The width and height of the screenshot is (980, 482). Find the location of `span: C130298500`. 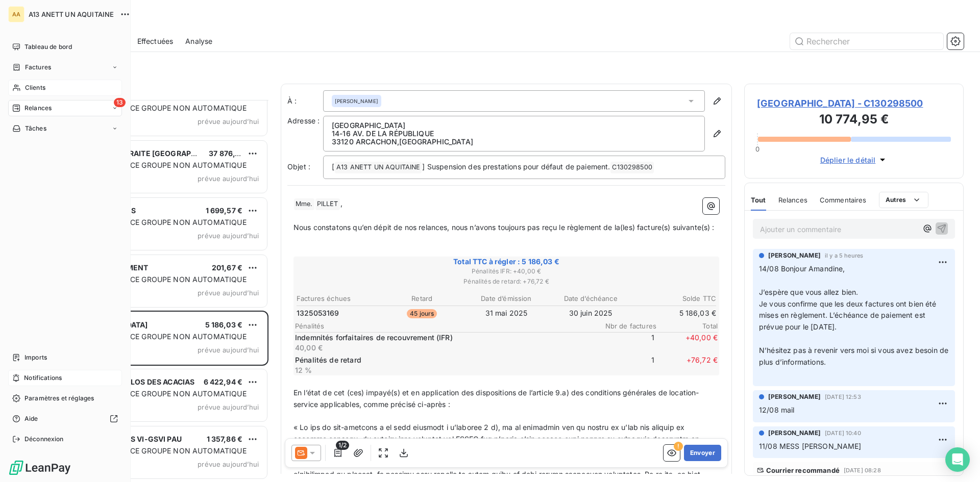

span: C130298500 is located at coordinates (632, 167).